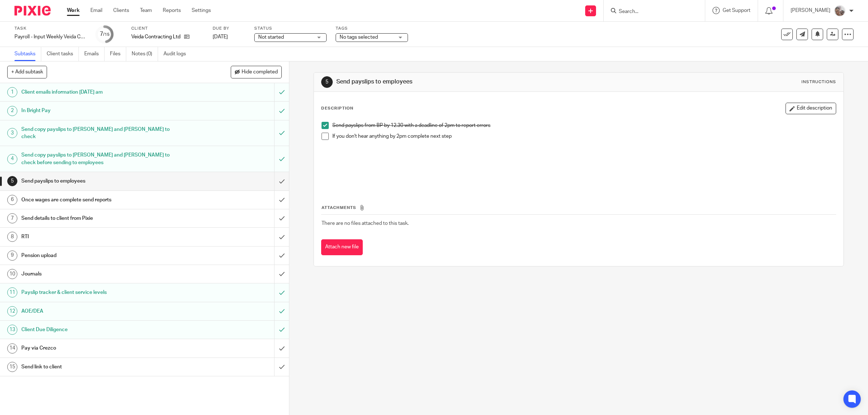 This screenshot has height=415, width=868. I want to click on div: 9, so click(13, 255).